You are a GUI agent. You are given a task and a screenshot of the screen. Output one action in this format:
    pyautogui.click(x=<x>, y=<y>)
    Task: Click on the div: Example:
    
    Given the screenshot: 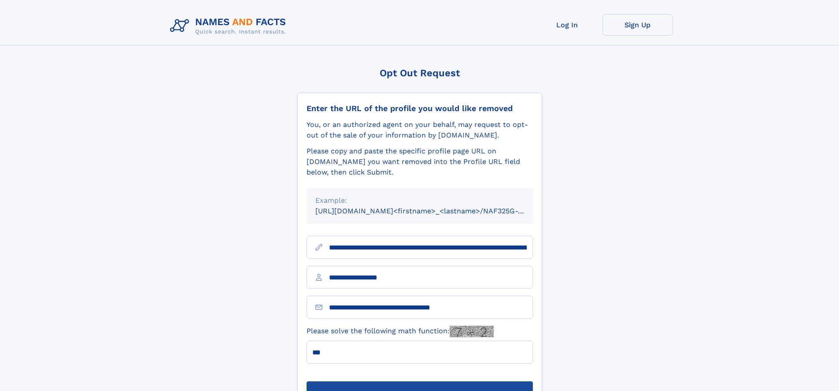 What is the action you would take?
    pyautogui.click(x=420, y=201)
    